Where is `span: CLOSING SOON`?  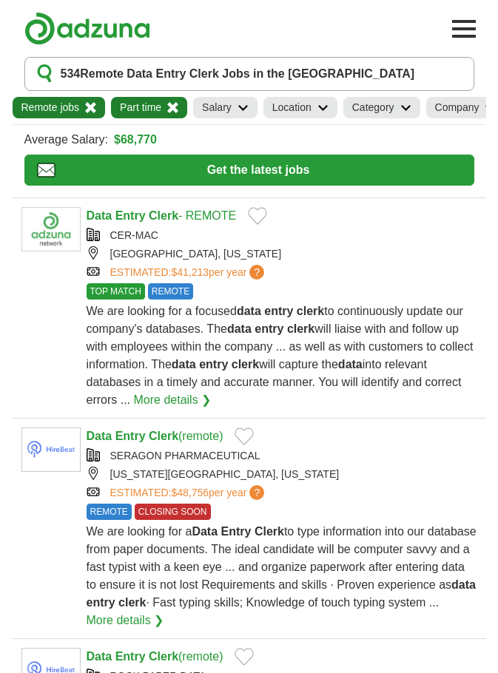 span: CLOSING SOON is located at coordinates (172, 512).